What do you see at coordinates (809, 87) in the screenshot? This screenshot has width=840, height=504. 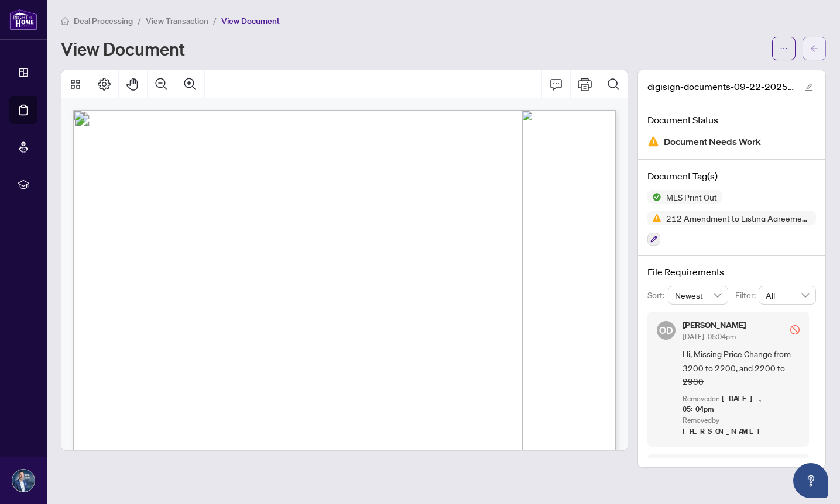 I see `span: edit` at bounding box center [809, 87].